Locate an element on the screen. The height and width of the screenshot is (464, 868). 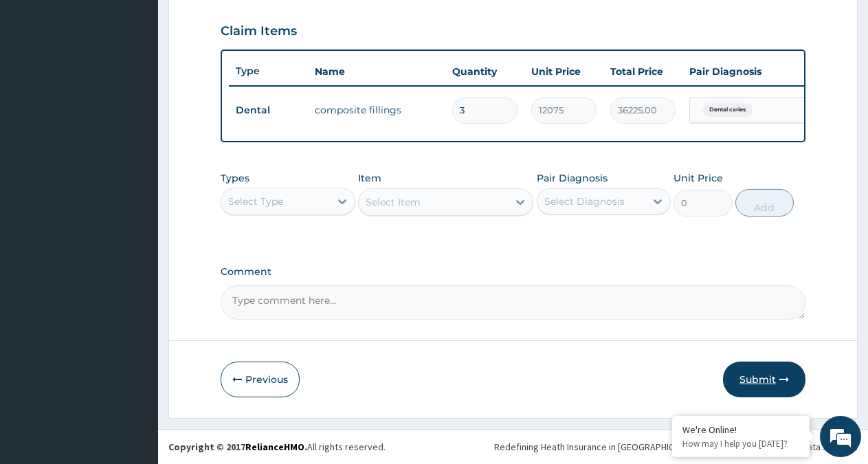
textarea: Type your message and hit 'Enter' is located at coordinates (134, 338).